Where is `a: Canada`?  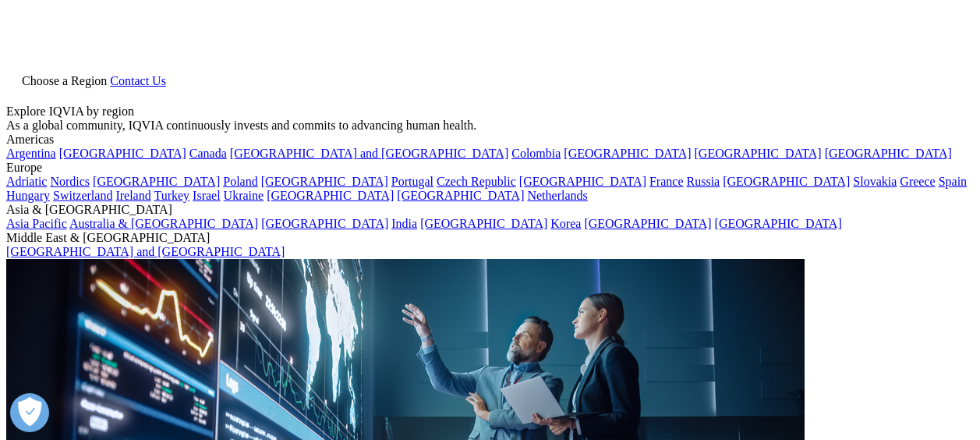 a: Canada is located at coordinates (208, 153).